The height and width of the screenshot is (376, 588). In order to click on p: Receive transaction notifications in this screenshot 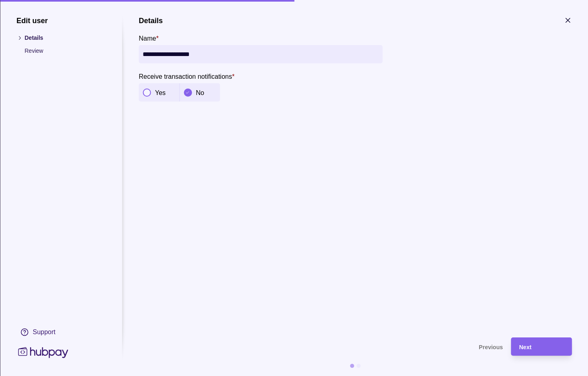, I will do `click(185, 76)`.